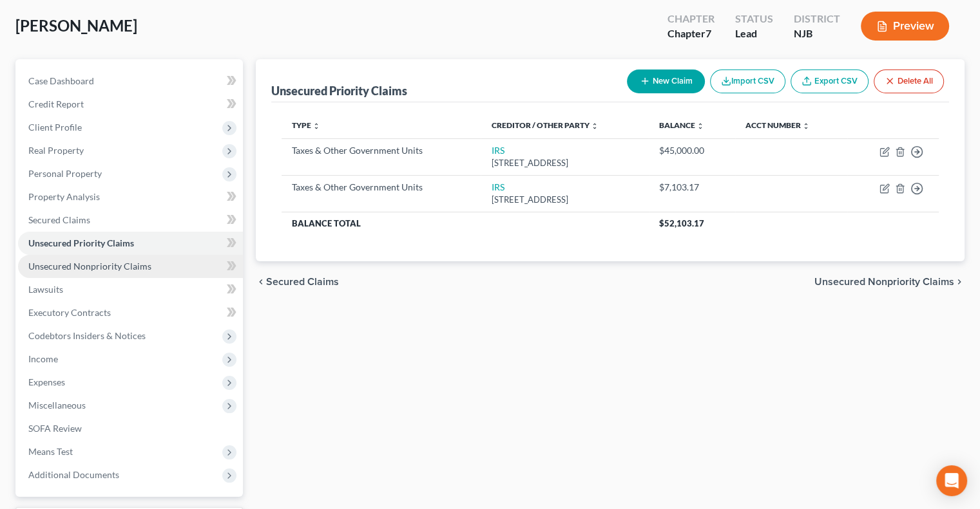 This screenshot has width=980, height=509. What do you see at coordinates (753, 18) in the screenshot?
I see `div: Status` at bounding box center [753, 18].